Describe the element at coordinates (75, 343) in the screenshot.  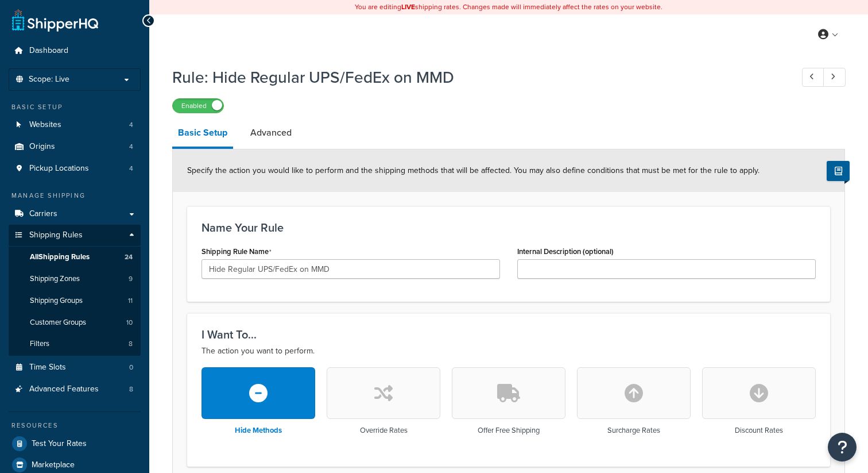
I see `li: Filters` at that location.